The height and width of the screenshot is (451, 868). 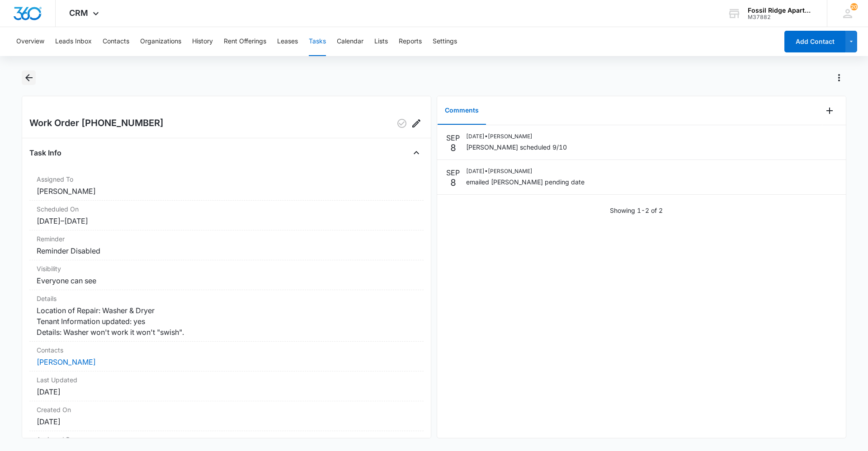 I want to click on dd: Location of Repair: Washer & Dryer Tenant Information updated: yes Details: Washer won't work it ..., so click(x=227, y=321).